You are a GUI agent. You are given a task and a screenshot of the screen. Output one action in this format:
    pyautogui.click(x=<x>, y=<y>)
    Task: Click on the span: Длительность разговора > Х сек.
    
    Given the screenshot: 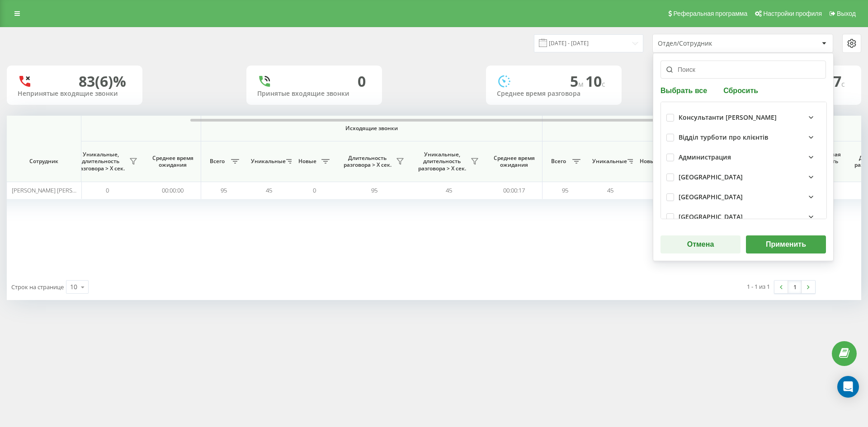 What is the action you would take?
    pyautogui.click(x=367, y=161)
    